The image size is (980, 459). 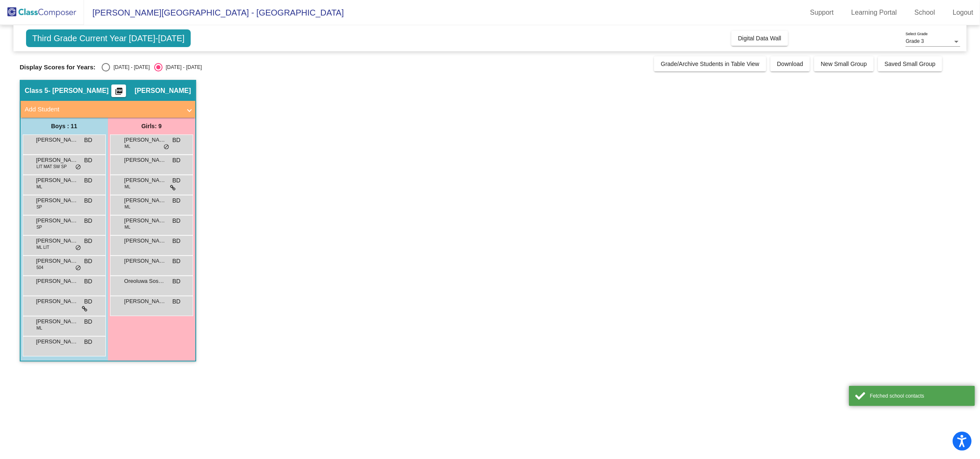 What do you see at coordinates (103, 109) in the screenshot?
I see `mat-panel-title: Add Student` at bounding box center [103, 109].